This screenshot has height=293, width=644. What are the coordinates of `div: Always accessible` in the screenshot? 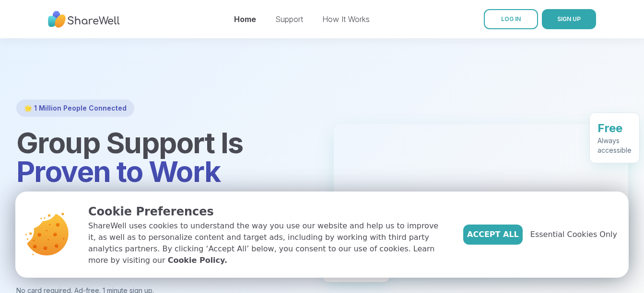 It's located at (614, 145).